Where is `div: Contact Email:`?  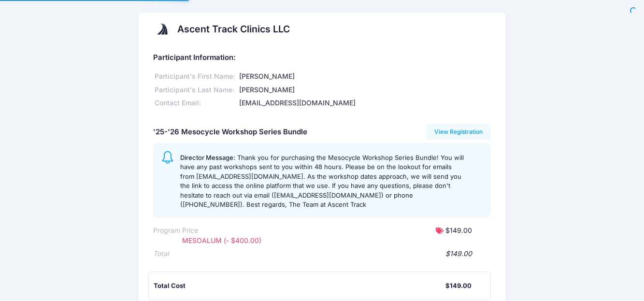 div: Contact Email: is located at coordinates (195, 103).